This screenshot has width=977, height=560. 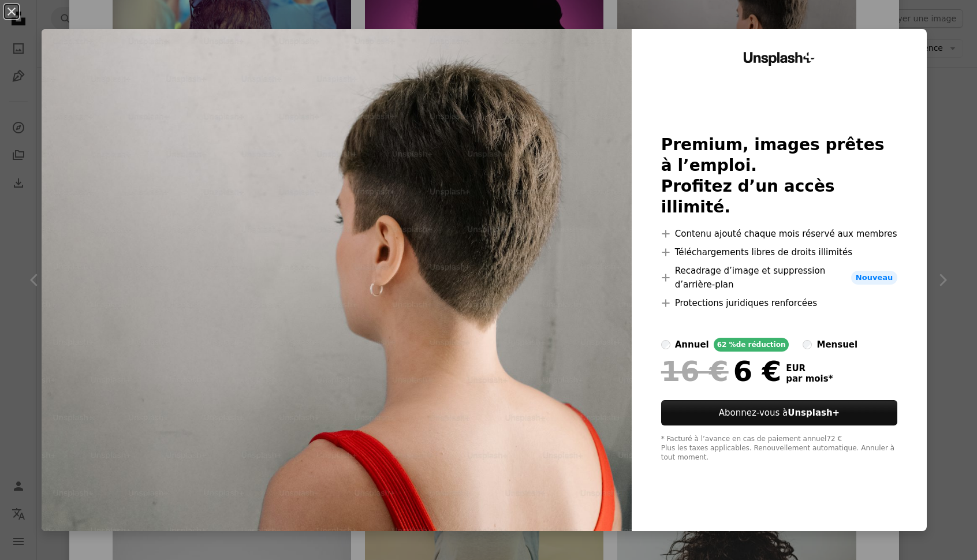 What do you see at coordinates (814, 413) in the screenshot?
I see `strong: Unsplash+` at bounding box center [814, 413].